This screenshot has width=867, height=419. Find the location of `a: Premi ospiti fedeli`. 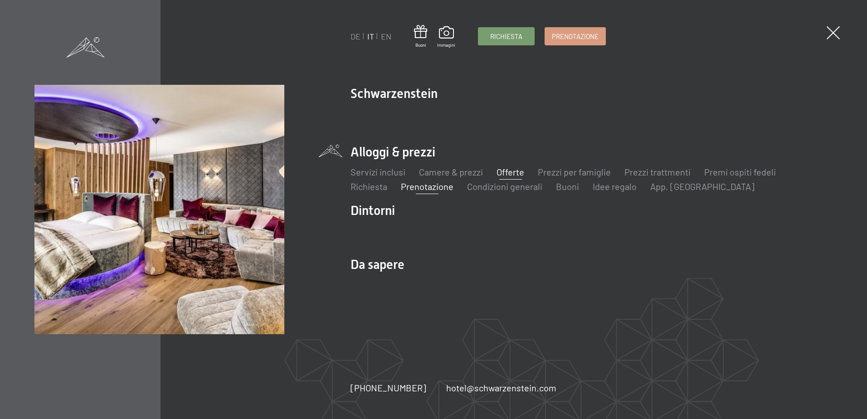

a: Premi ospiti fedeli is located at coordinates (740, 172).